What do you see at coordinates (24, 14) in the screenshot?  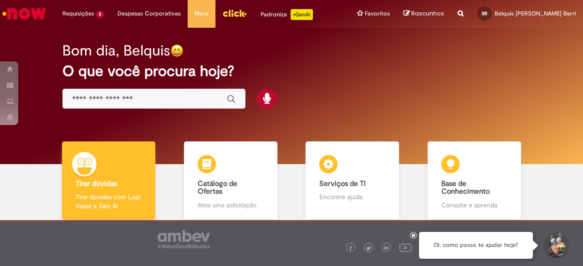 I see `img: ServiceNow` at bounding box center [24, 14].